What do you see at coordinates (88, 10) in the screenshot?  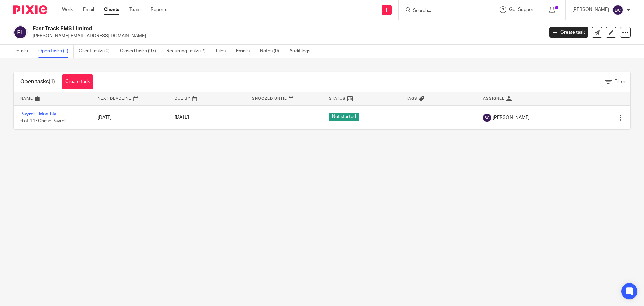 I see `a: Email` at bounding box center [88, 10].